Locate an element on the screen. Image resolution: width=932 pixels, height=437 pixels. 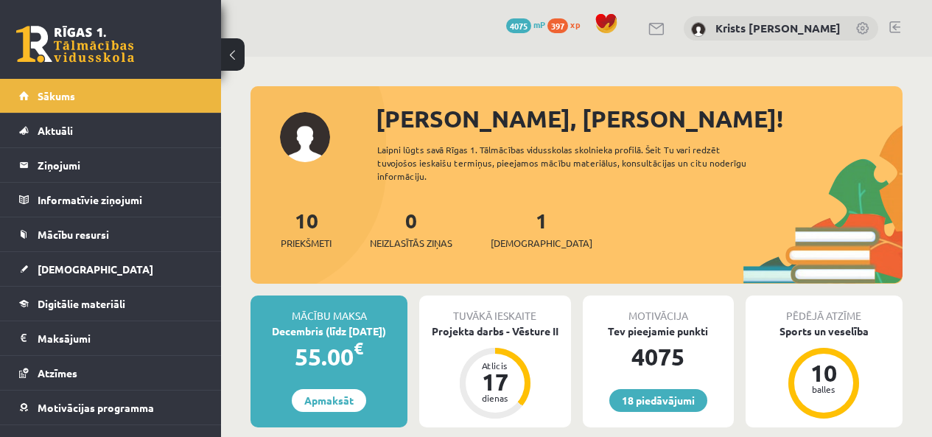
a: 4075 mP is located at coordinates (525, 24).